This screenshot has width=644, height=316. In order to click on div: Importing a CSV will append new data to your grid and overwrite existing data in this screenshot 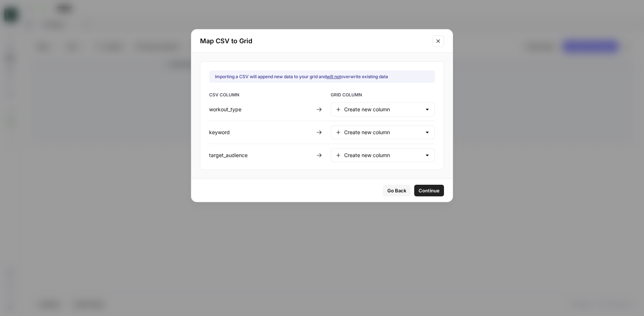, I will do `click(301, 76)`.